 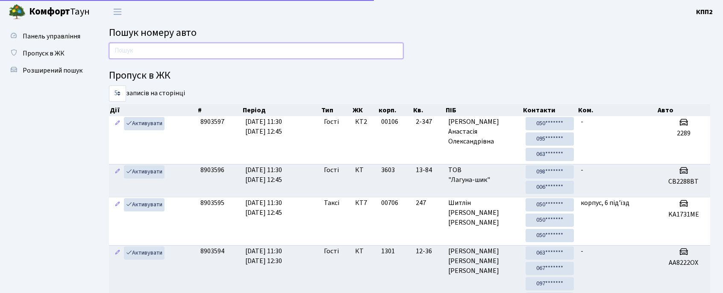 What do you see at coordinates (429, 122) in the screenshot?
I see `span: 2-347` at bounding box center [429, 122].